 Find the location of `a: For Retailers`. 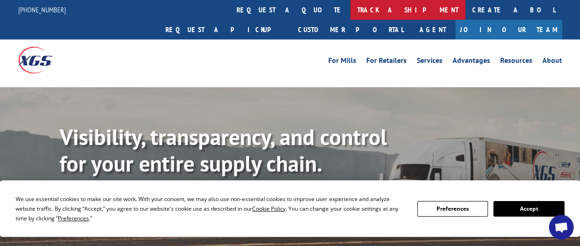

a: For Retailers is located at coordinates (386, 62).